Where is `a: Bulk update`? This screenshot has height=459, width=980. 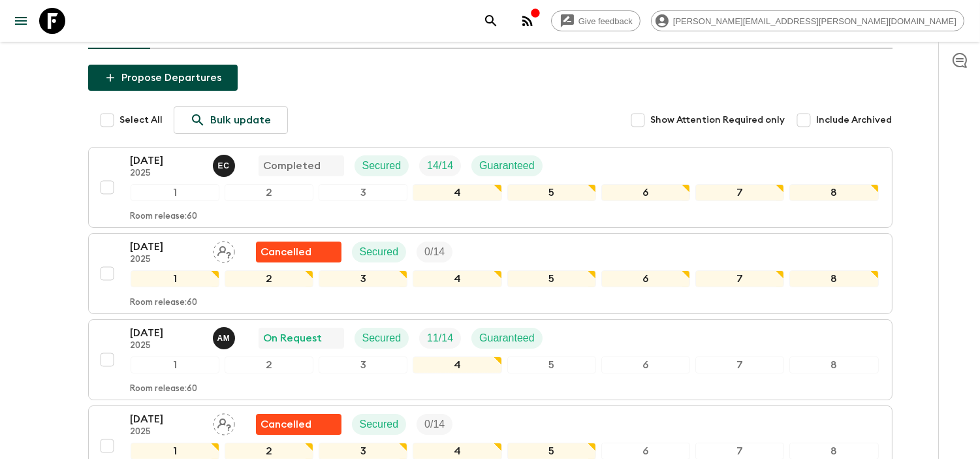
a: Bulk update is located at coordinates (230, 120).